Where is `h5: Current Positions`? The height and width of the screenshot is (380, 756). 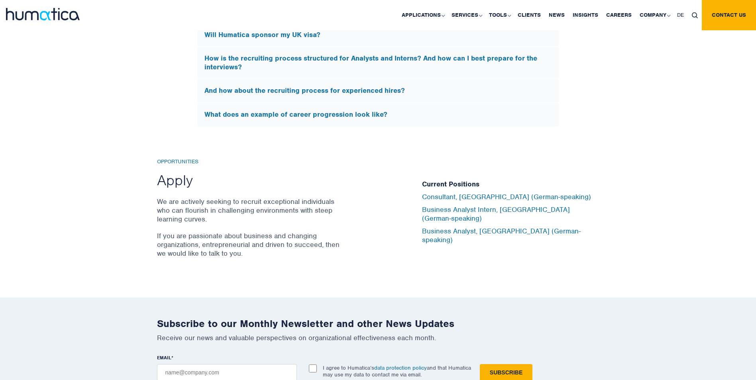
h5: Current Positions is located at coordinates (510, 184).